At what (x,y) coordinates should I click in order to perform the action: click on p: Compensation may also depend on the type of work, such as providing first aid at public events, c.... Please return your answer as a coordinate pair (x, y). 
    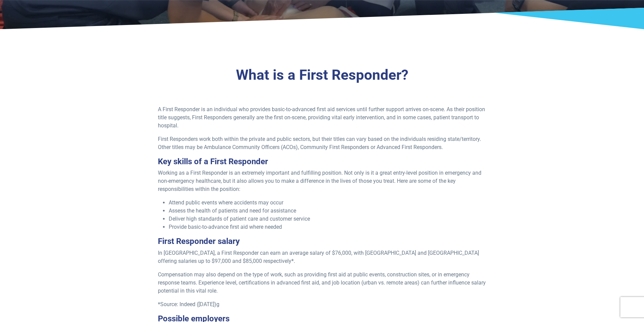
    Looking at the image, I should click on (322, 283).